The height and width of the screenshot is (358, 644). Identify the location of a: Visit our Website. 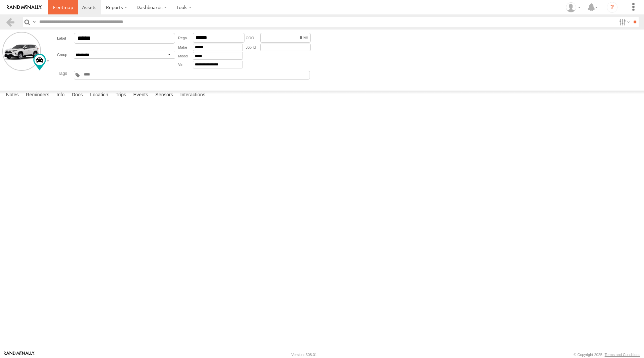
(19, 354).